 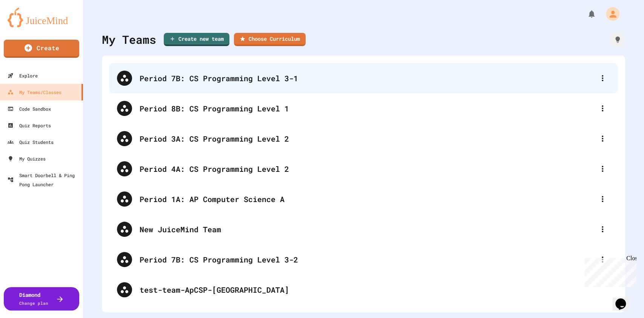 What do you see at coordinates (29, 125) in the screenshot?
I see `div: Quiz Reports` at bounding box center [29, 125].